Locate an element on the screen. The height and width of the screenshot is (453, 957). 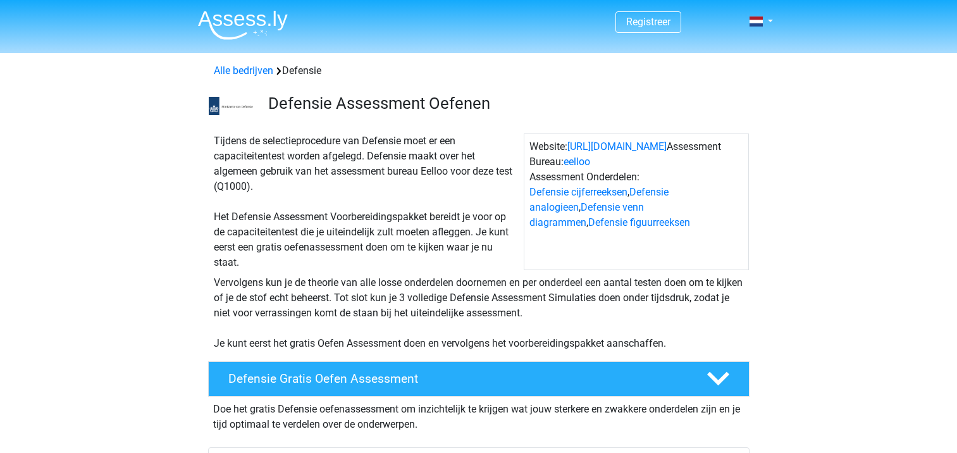
a: Defensie Gratis Oefen Assessment is located at coordinates (479, 379).